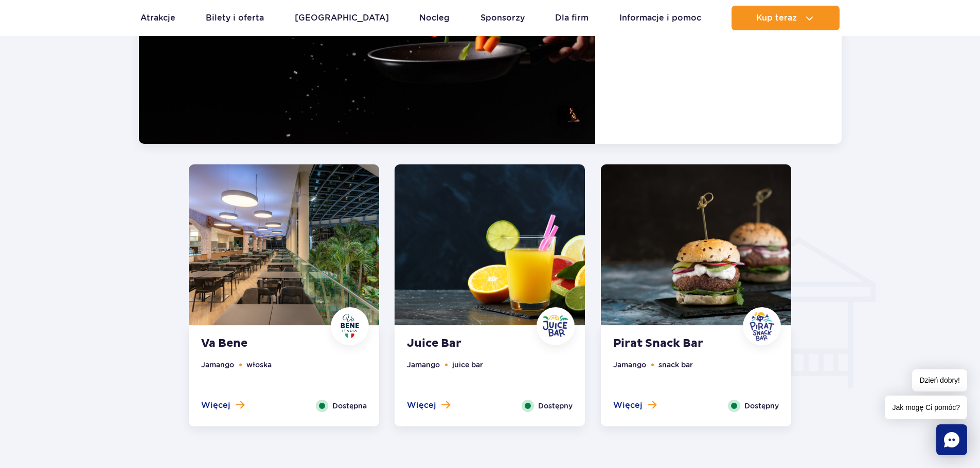 This screenshot has height=468, width=980. Describe the element at coordinates (350, 406) in the screenshot. I see `span: Dostępna` at that location.